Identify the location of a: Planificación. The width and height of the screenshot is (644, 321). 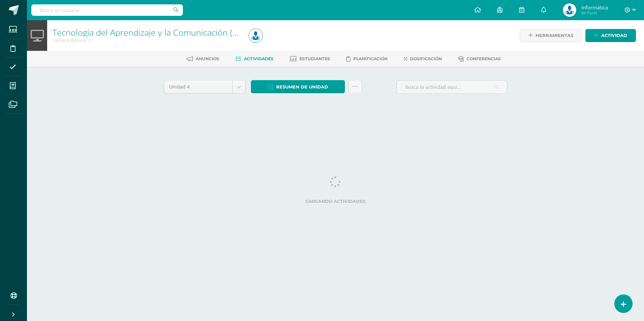
(367, 59).